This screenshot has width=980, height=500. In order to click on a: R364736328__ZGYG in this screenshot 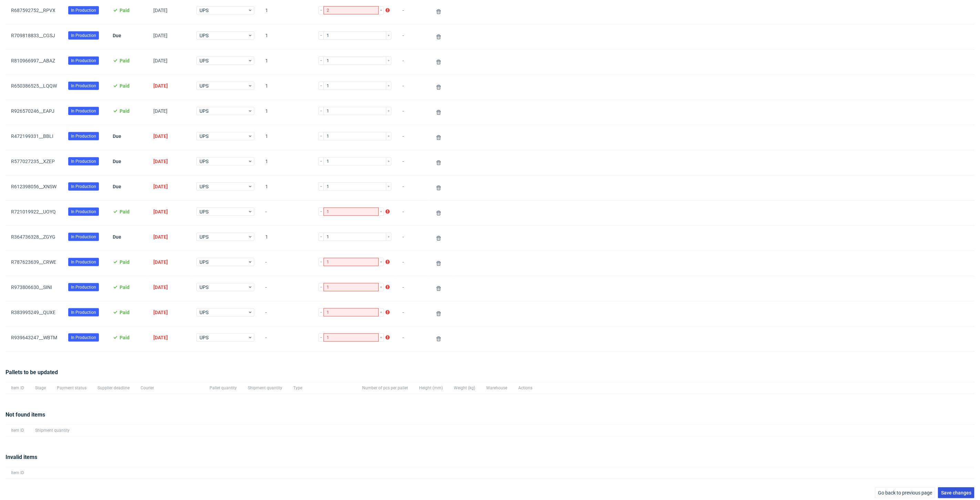, I will do `click(33, 237)`.